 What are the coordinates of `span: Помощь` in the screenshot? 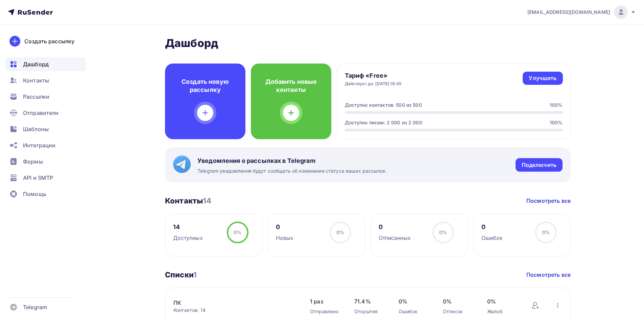 It's located at (34, 194).